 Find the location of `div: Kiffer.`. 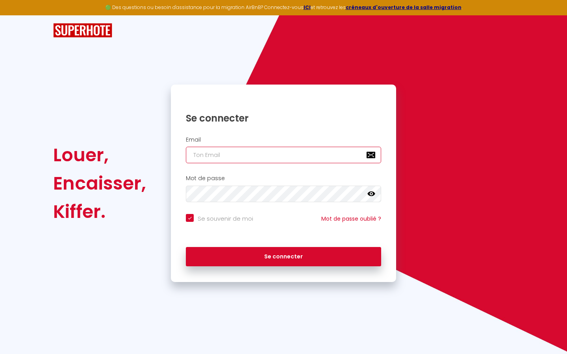

div: Kiffer. is located at coordinates (100, 212).